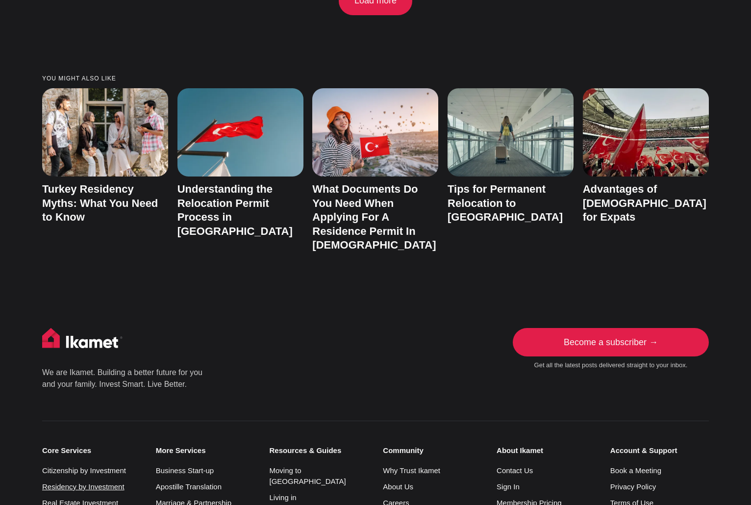 The height and width of the screenshot is (505, 751). Describe the element at coordinates (84, 470) in the screenshot. I see `a: Citizenship by Investment` at that location.